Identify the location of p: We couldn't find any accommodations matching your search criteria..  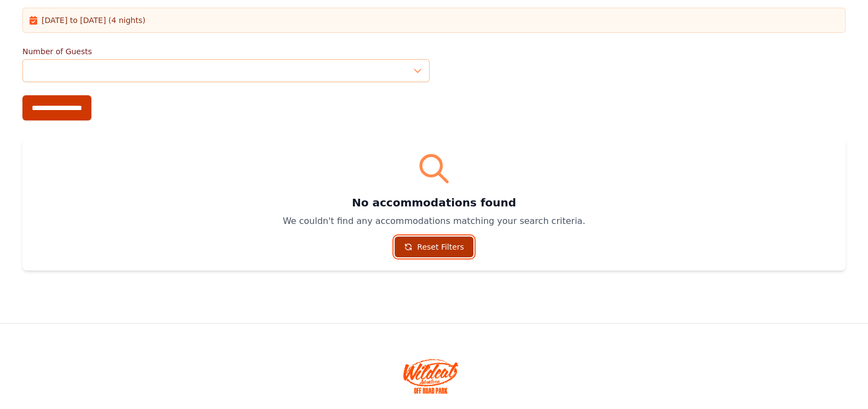
(434, 221).